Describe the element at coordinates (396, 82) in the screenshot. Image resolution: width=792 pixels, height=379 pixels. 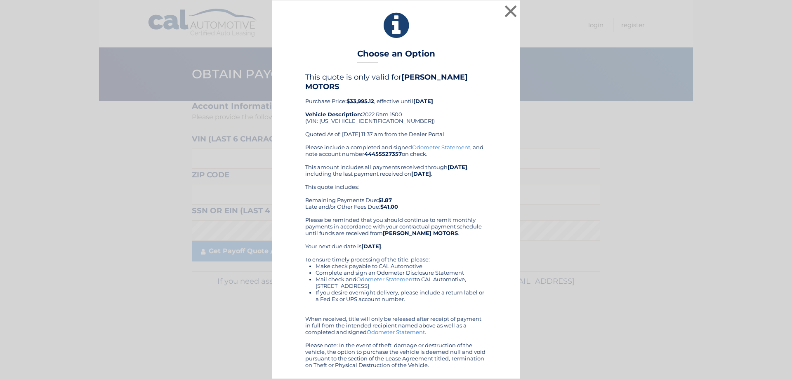
I see `h4: This quote is only valid for` at that location.